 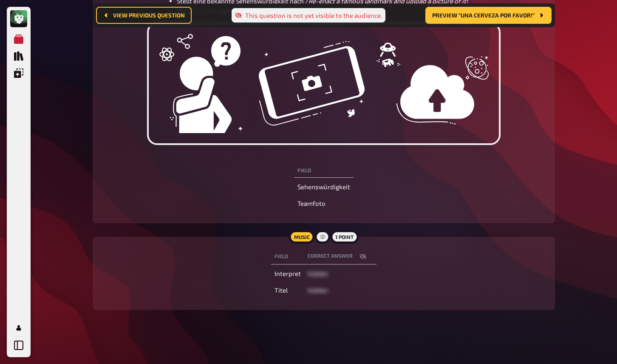 I want to click on button: View previous question, so click(x=144, y=15).